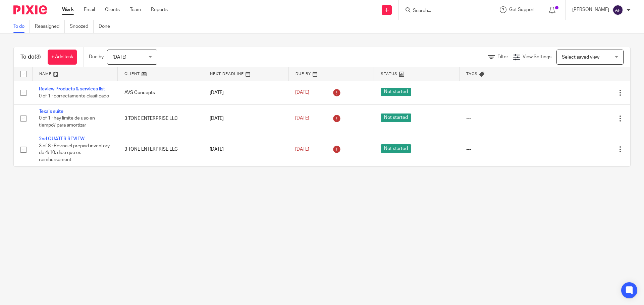 This screenshot has height=305, width=644. Describe the element at coordinates (74, 153) in the screenshot. I see `span: 3 of 8 · Revisa el prepaid inventory de 4/10, dice que es reimbursement` at that location.